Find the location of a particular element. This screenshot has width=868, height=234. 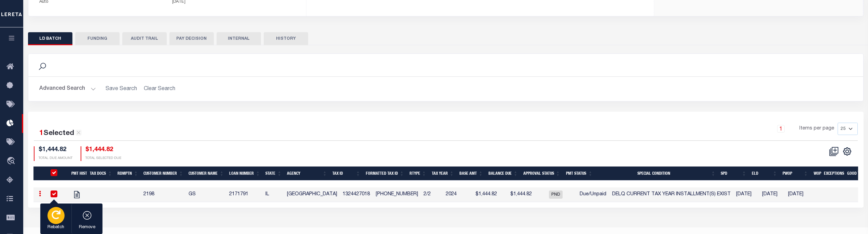

td: GS is located at coordinates (206, 195).